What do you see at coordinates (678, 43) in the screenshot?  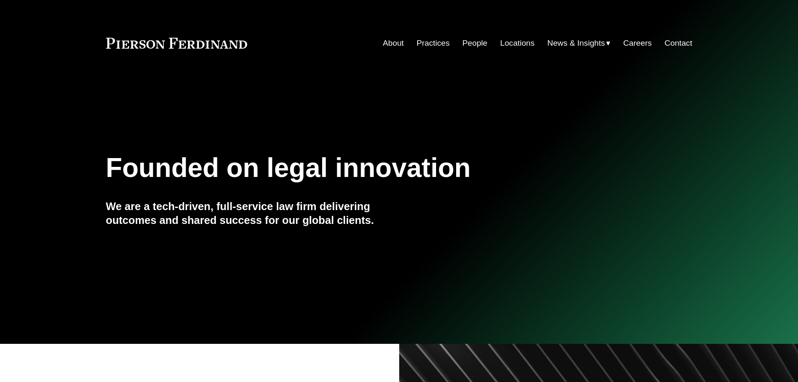 I see `a: Contact` at bounding box center [678, 43].